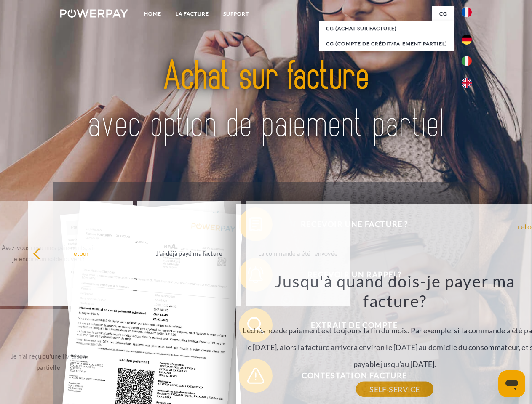 This screenshot has height=404, width=532. What do you see at coordinates (387, 44) in the screenshot?
I see `a: CG (Compte de crédit/paiement partiel)` at bounding box center [387, 44].